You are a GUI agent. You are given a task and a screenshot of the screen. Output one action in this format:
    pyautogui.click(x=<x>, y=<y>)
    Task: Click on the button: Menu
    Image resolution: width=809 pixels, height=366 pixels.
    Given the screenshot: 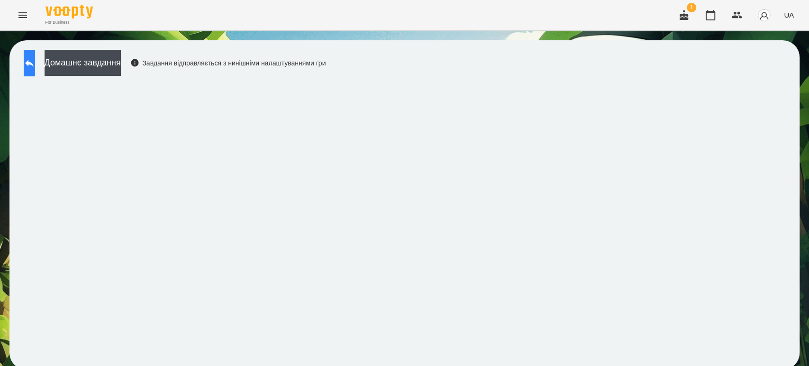 What is the action you would take?
    pyautogui.click(x=23, y=15)
    